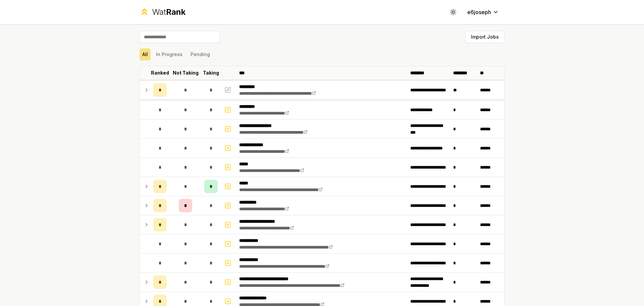  What do you see at coordinates (200, 54) in the screenshot?
I see `button: Pending` at bounding box center [200, 54].